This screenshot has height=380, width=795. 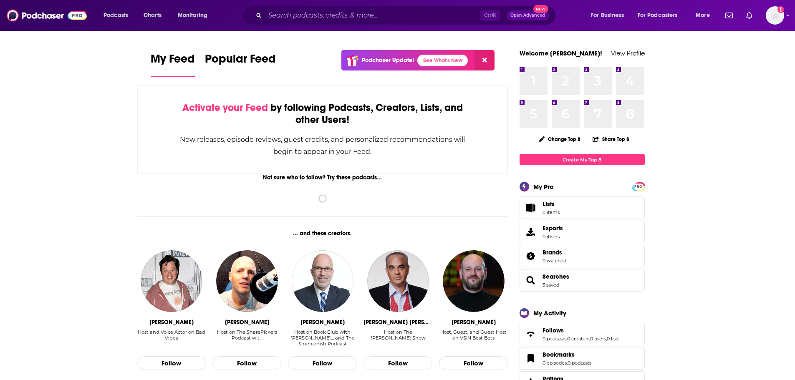 What do you see at coordinates (473, 281) in the screenshot?
I see `a: Wes Reynolds` at bounding box center [473, 281].